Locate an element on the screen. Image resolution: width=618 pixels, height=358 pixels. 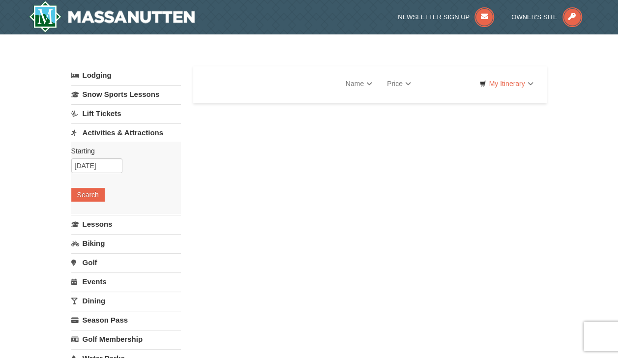
a: Season Pass is located at coordinates (126, 319).